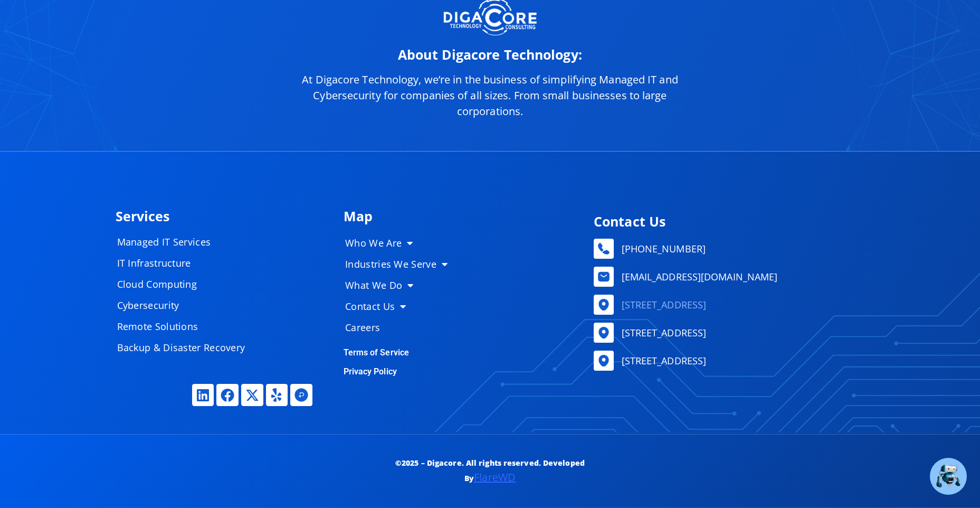  What do you see at coordinates (224, 216) in the screenshot?
I see `h4: Services` at bounding box center [224, 216].